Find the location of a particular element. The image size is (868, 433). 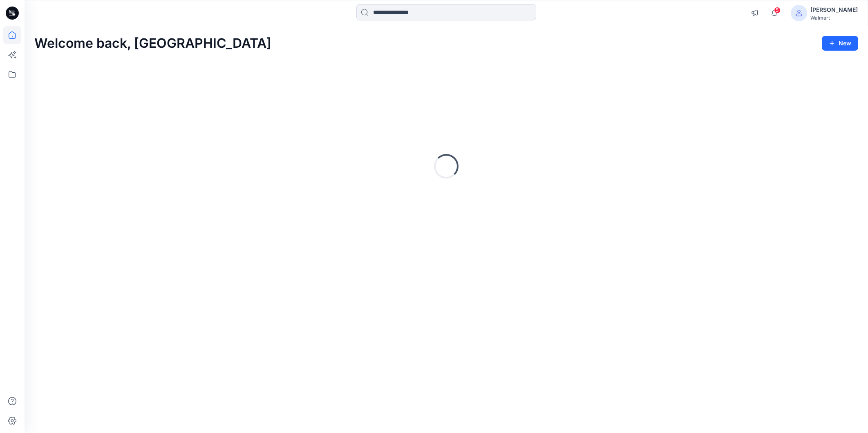

button: New is located at coordinates (839, 43).